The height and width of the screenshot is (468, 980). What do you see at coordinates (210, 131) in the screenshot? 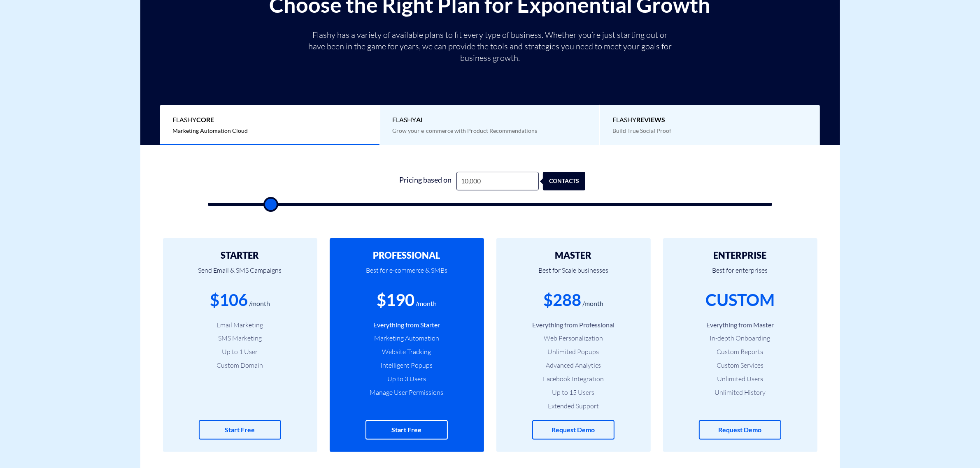
I see `span: Marketing Automation Cloud` at bounding box center [210, 131].